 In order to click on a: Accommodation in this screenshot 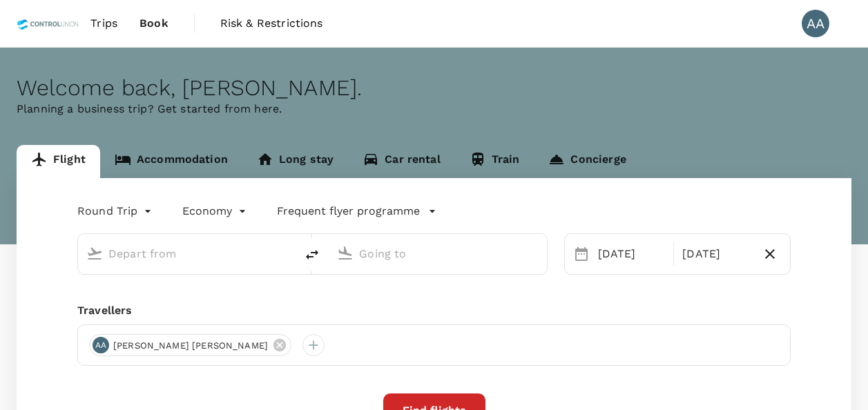, I will do `click(171, 161)`.